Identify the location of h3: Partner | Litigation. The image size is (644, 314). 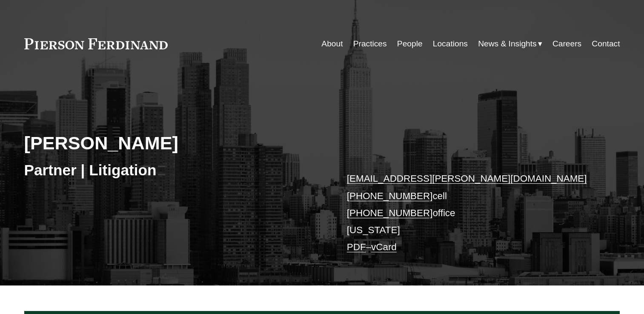
(173, 170).